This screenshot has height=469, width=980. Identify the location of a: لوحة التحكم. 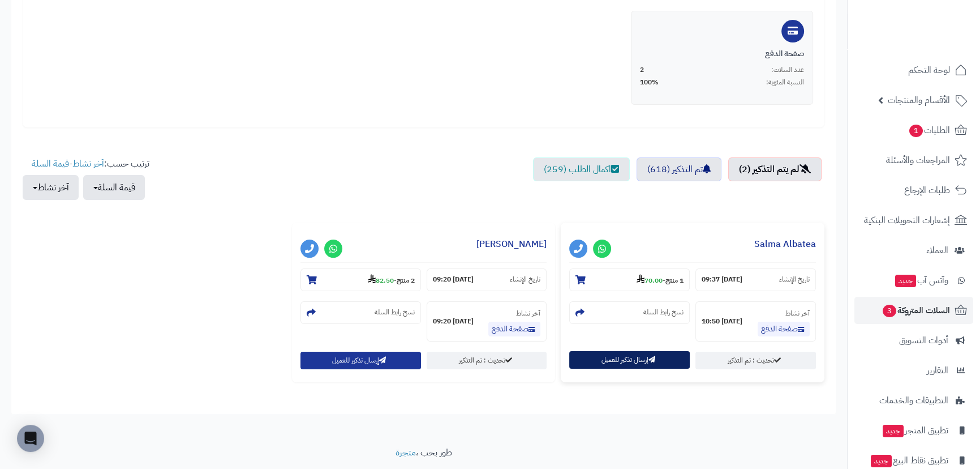
(914, 70).